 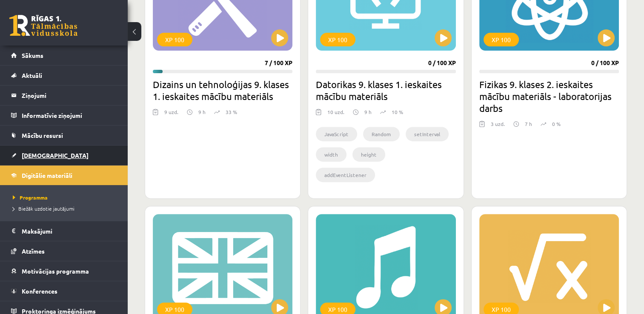 I want to click on span: Sākums, so click(x=33, y=55).